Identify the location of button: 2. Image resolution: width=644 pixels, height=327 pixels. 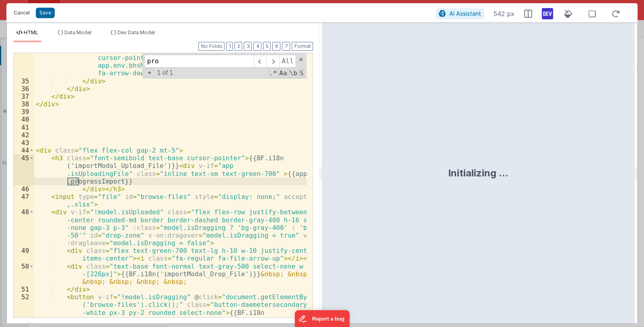
(238, 47).